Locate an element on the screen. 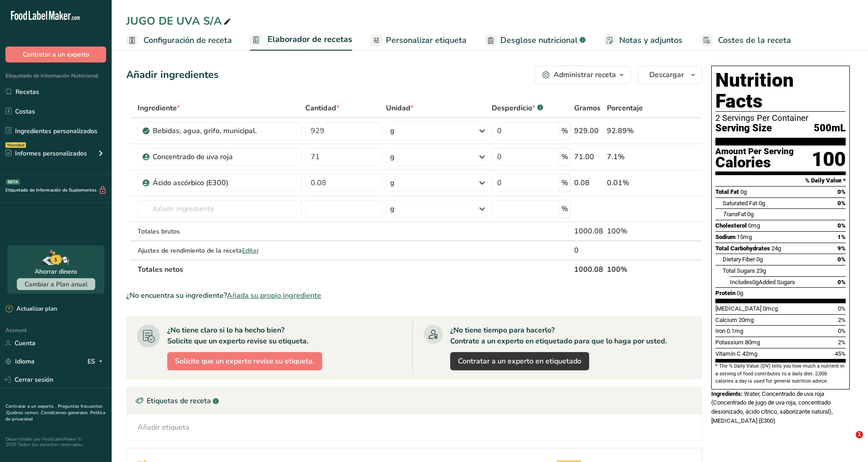  a: Quiénes somos . is located at coordinates (24, 413).